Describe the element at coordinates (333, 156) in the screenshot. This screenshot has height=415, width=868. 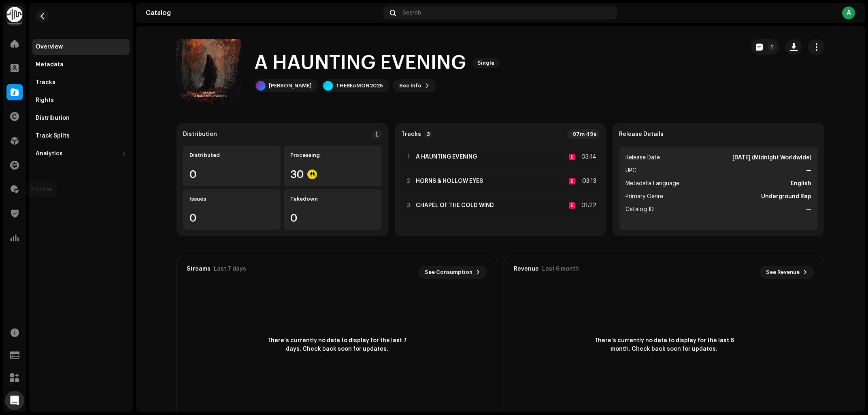
I see `div: Processing` at that location.